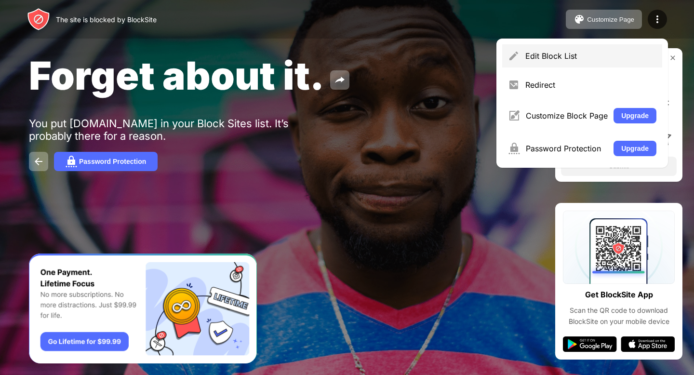  What do you see at coordinates (604, 19) in the screenshot?
I see `button: Customize Page` at bounding box center [604, 19].